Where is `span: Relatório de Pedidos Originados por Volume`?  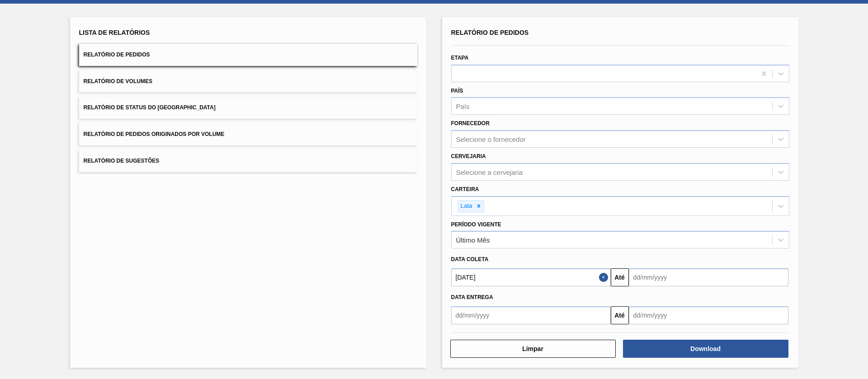 span: Relatório de Pedidos Originados por Volume is located at coordinates (154, 135).